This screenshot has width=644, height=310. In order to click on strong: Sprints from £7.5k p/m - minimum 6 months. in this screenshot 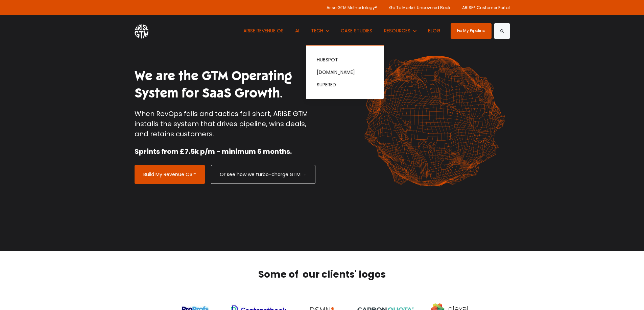, I will do `click(213, 151)`.